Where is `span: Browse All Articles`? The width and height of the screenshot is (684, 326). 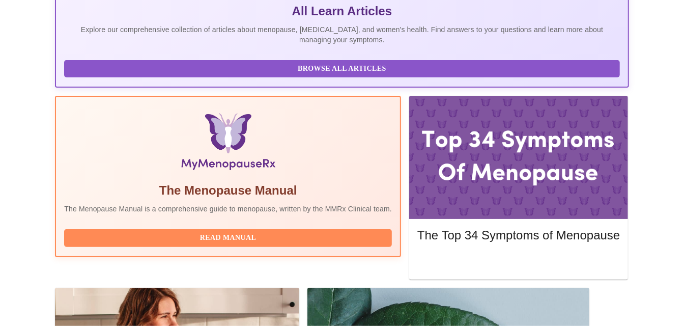 span: Browse All Articles is located at coordinates (342, 69).